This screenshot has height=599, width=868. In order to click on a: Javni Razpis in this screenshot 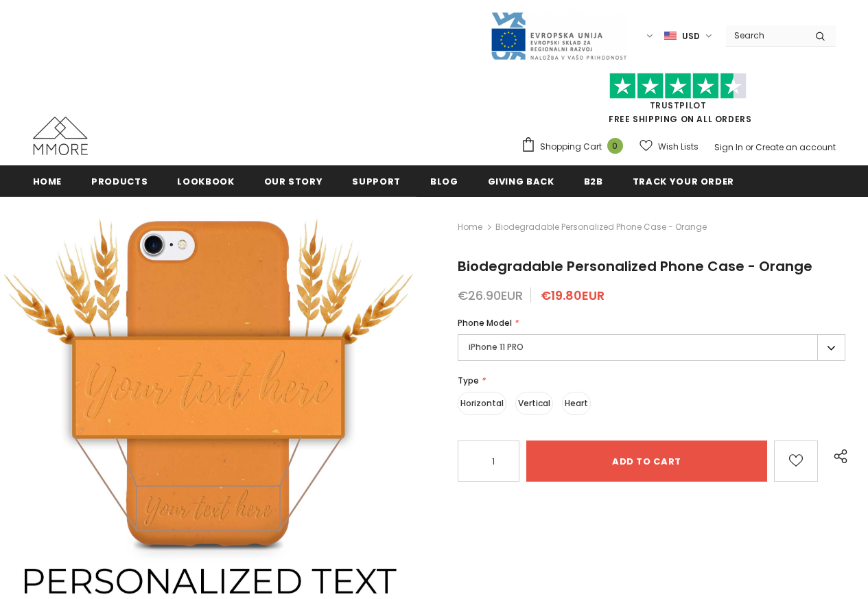, I will do `click(559, 35)`.